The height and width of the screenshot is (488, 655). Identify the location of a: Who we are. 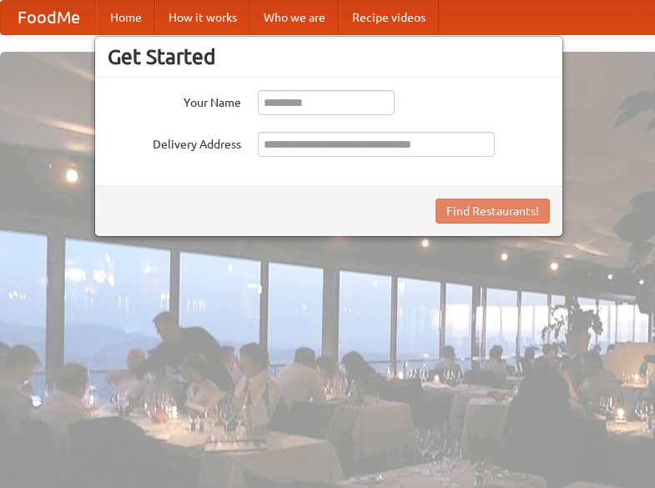
(294, 18).